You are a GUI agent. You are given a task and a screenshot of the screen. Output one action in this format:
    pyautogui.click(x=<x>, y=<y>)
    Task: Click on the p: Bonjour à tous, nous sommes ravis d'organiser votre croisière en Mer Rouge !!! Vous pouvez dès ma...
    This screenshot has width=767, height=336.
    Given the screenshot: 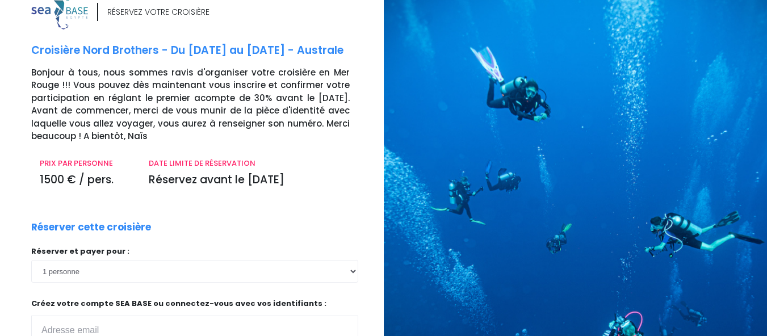 What is the action you would take?
    pyautogui.click(x=203, y=104)
    